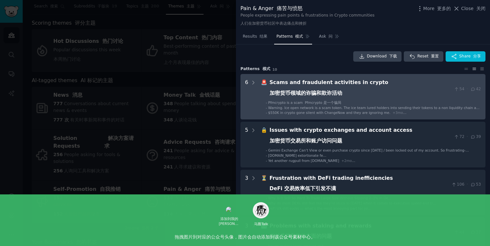 The image size is (490, 246). What do you see at coordinates (304, 102) in the screenshot?
I see `span: Pfmcrypto is a scam` at bounding box center [304, 102].